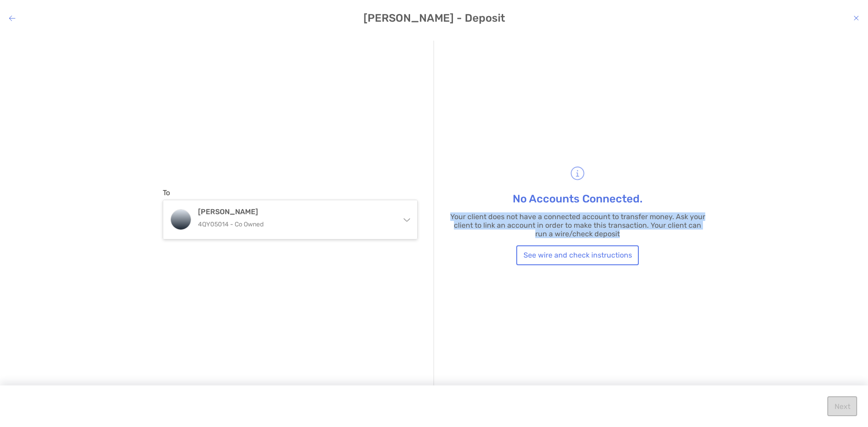 This screenshot has height=427, width=868. I want to click on p: 4QY05014 - Co Owned, so click(296, 224).